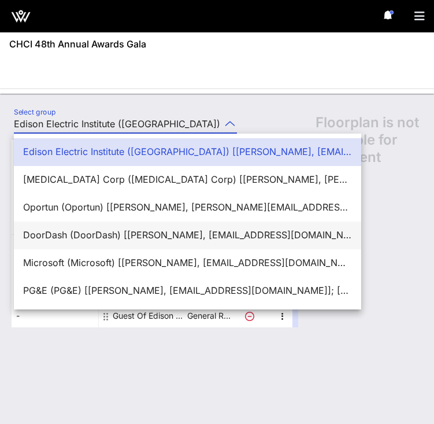  What do you see at coordinates (149, 316) in the screenshot?
I see `div: Guest Of Edison Electric Institute` at bounding box center [149, 316].